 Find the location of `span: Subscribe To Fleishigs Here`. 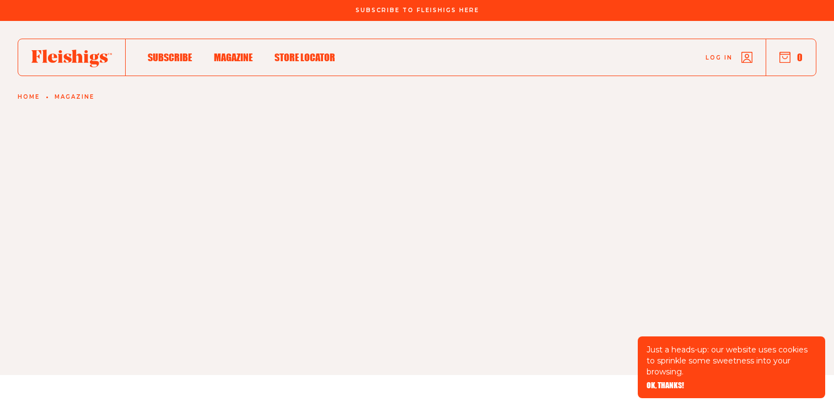

span: Subscribe To Fleishigs Here is located at coordinates (417, 10).